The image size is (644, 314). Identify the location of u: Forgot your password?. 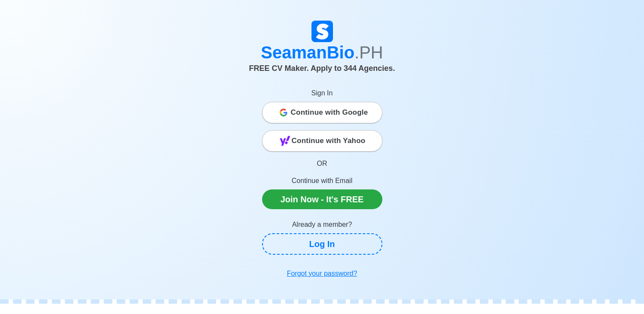
(322, 273).